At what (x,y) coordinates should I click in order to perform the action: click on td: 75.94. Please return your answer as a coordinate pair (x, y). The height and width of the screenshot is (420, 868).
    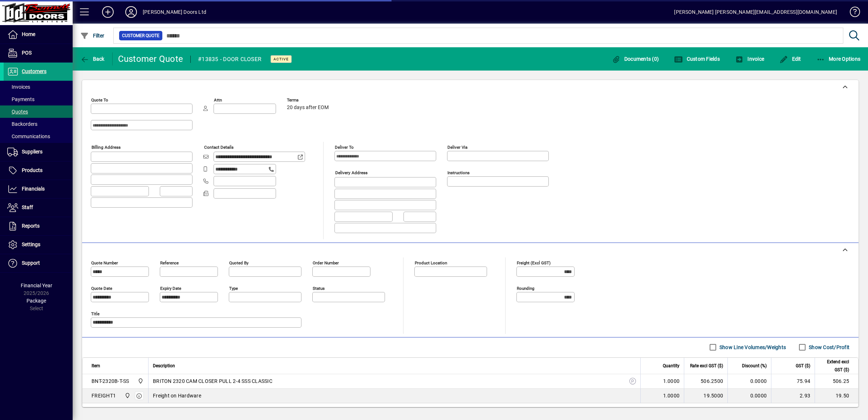
    Looking at the image, I should click on (793, 381).